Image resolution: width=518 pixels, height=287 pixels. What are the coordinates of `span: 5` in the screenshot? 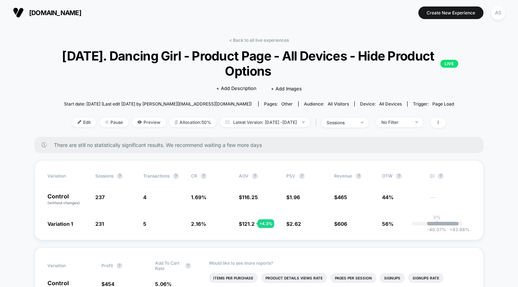 It's located at (145, 223).